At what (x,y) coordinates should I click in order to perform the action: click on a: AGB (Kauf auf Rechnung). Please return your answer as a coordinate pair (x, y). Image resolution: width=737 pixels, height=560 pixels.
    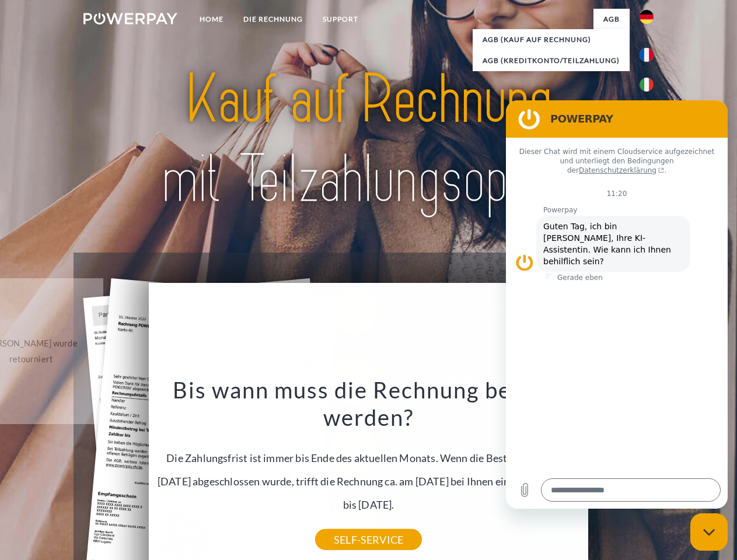
    Looking at the image, I should click on (551, 39).